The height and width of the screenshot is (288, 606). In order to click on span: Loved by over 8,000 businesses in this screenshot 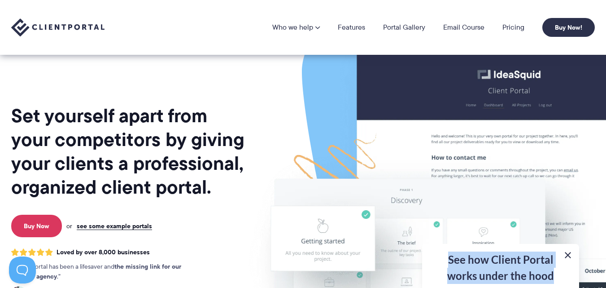, I will do `click(103, 252)`.